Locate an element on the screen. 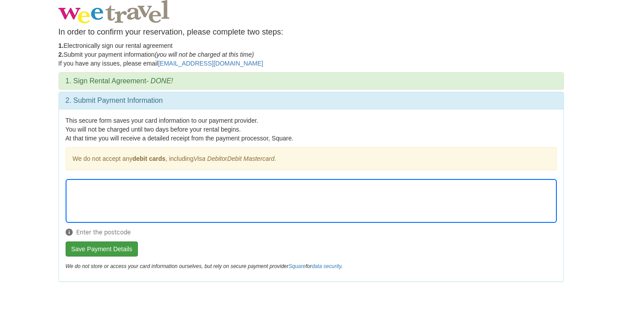 This screenshot has width=622, height=319. h3: 1. Sign Rental Agreement is located at coordinates (311, 81).